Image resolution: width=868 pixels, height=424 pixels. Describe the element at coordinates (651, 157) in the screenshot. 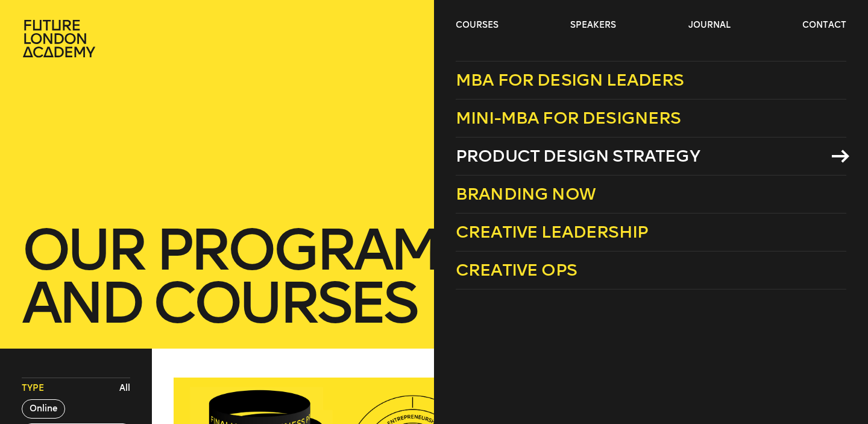

I see `a: Product Design Strategy` at that location.